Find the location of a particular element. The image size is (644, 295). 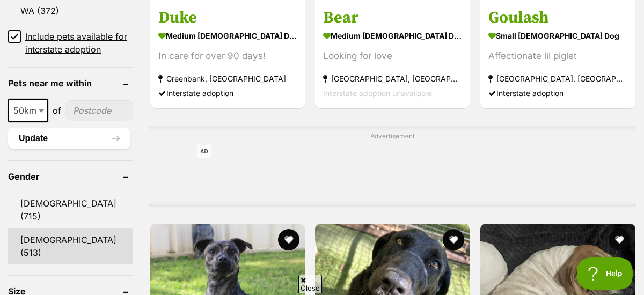

span: Interstate adoption unavailable is located at coordinates (377, 93).